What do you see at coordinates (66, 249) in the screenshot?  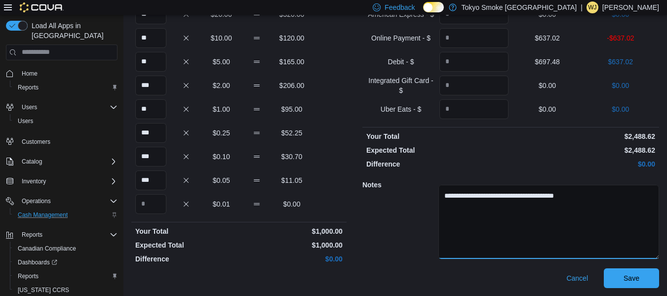 I see `span: Canadian Compliance` at bounding box center [66, 249].